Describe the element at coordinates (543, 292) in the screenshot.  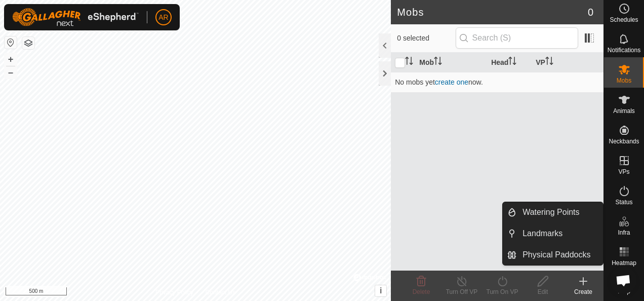
I see `div: Edit` at that location.